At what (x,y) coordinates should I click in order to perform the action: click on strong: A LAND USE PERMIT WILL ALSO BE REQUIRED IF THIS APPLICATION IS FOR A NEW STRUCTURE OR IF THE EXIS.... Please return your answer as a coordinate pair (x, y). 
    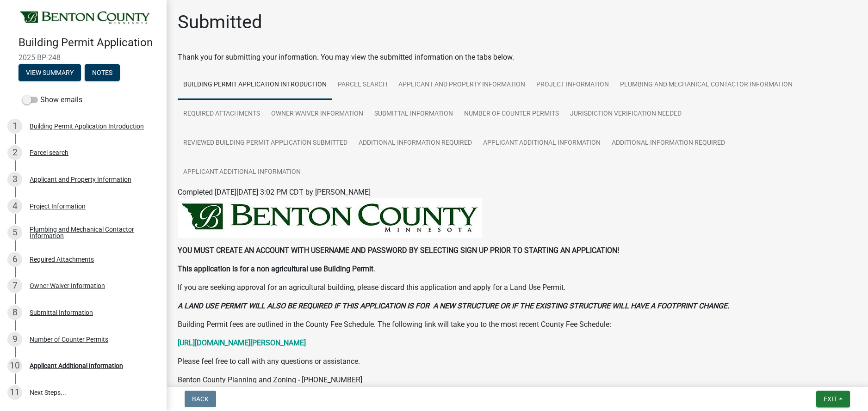
    Looking at the image, I should click on (454, 305).